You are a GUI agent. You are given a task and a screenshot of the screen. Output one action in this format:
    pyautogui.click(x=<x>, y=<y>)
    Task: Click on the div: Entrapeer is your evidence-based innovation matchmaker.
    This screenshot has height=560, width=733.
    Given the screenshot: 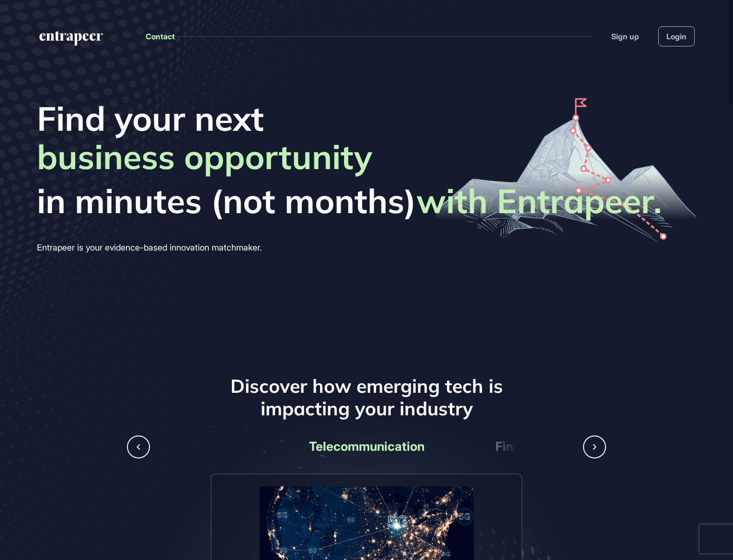 What is the action you would take?
    pyautogui.click(x=349, y=248)
    